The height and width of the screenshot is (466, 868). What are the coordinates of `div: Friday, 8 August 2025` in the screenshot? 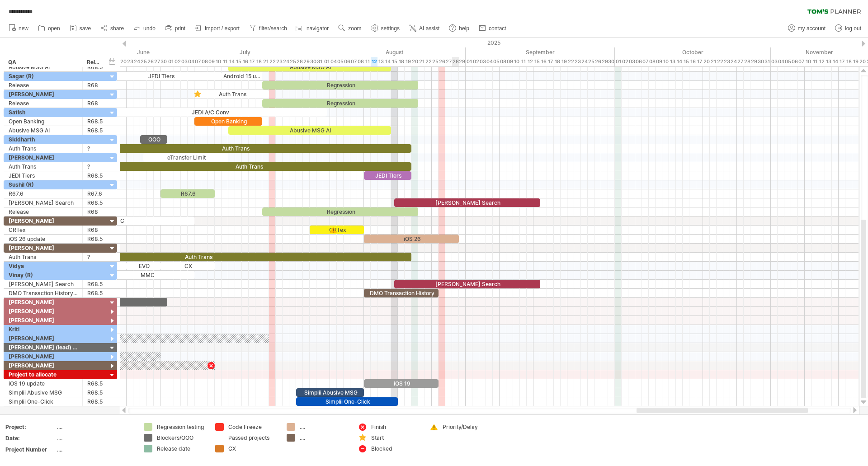 It's located at (361, 61).